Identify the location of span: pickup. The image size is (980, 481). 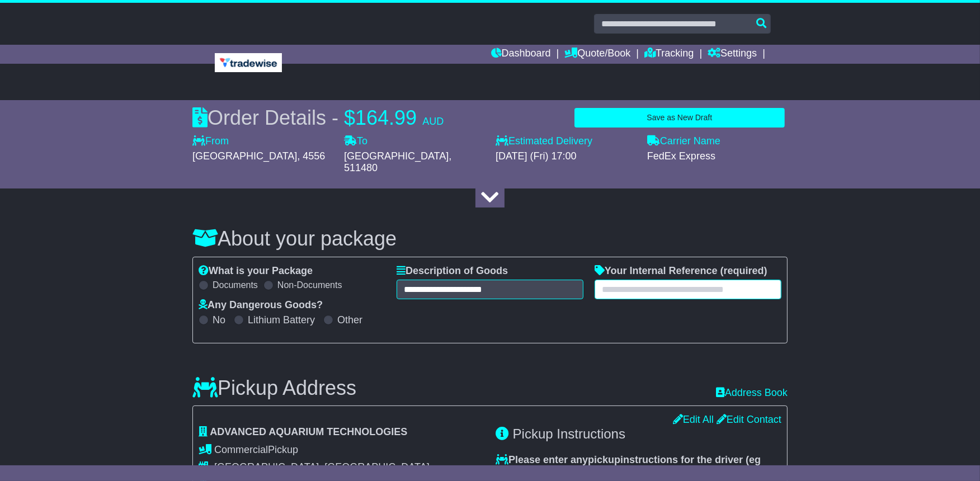
(604, 460).